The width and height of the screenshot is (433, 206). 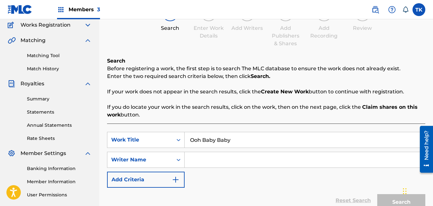 What do you see at coordinates (362, 28) in the screenshot?
I see `div: Review` at bounding box center [362, 28].